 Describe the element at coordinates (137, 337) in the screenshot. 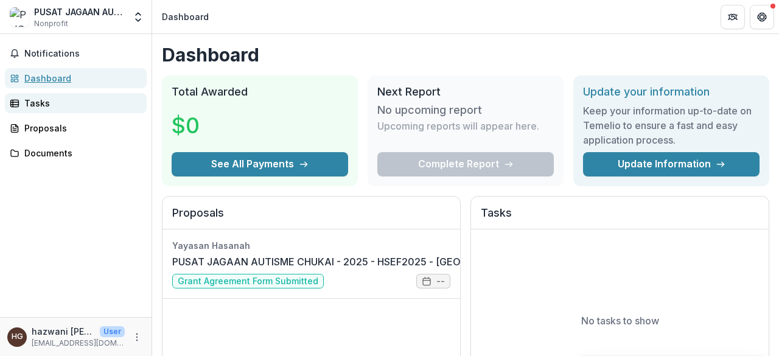

I see `button: More` at that location.